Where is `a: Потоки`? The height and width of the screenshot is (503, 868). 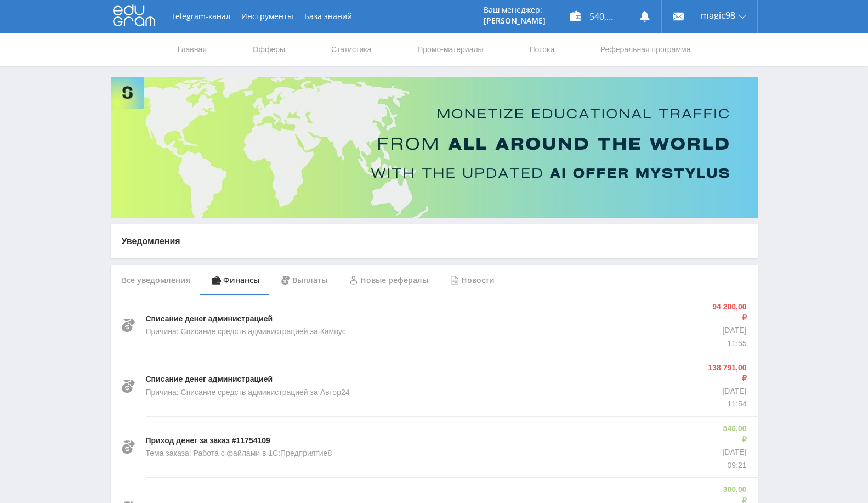 a: Потоки is located at coordinates (542, 49).